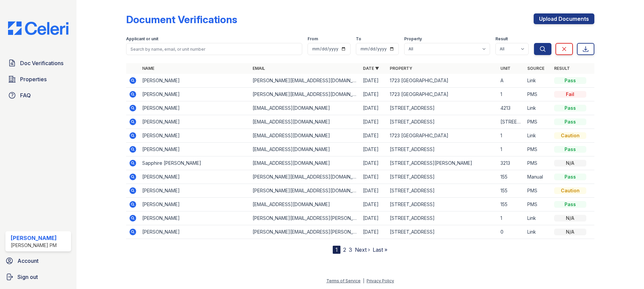  I want to click on label: From, so click(313, 39).